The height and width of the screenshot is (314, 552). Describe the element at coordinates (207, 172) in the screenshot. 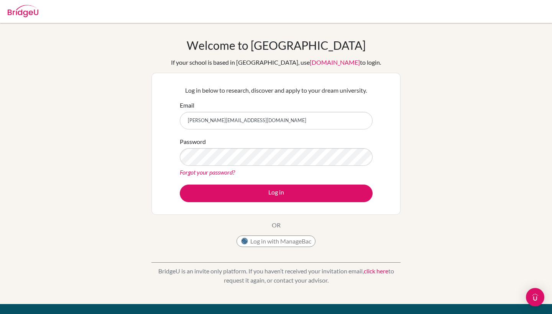

I see `a: Forgot your password?` at that location.